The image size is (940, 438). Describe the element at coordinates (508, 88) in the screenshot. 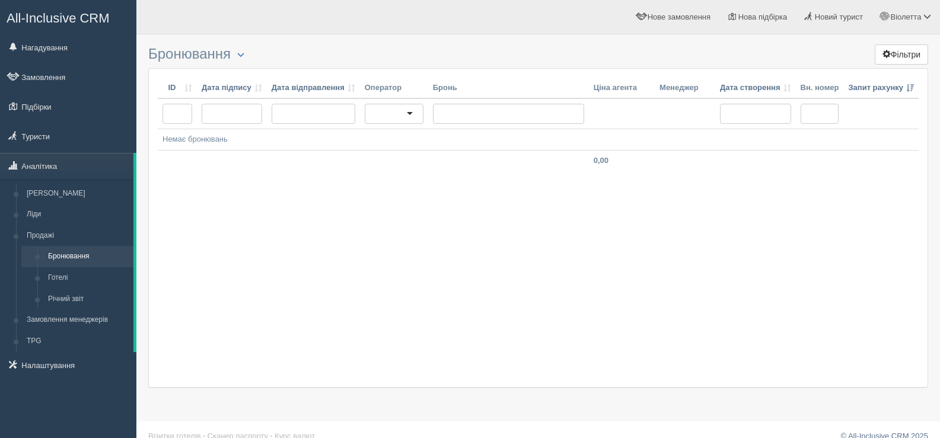

I see `th: Бронь` at that location.